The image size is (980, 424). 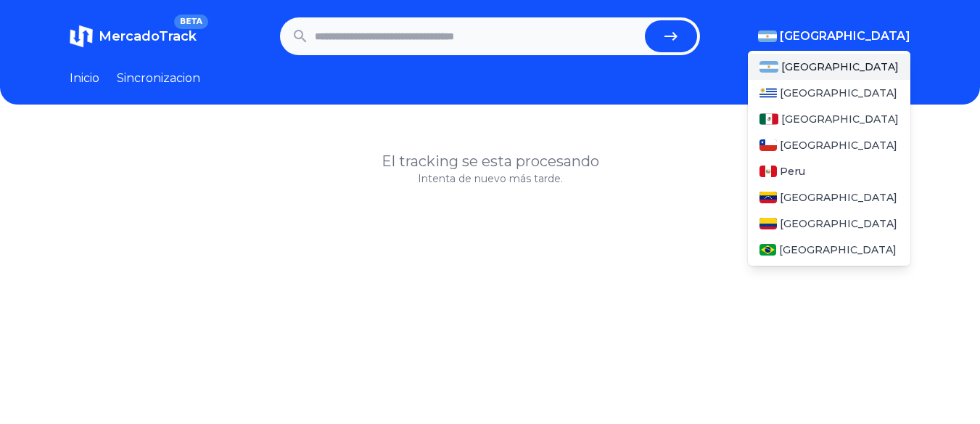 I want to click on img: Uruguay, so click(x=769, y=93).